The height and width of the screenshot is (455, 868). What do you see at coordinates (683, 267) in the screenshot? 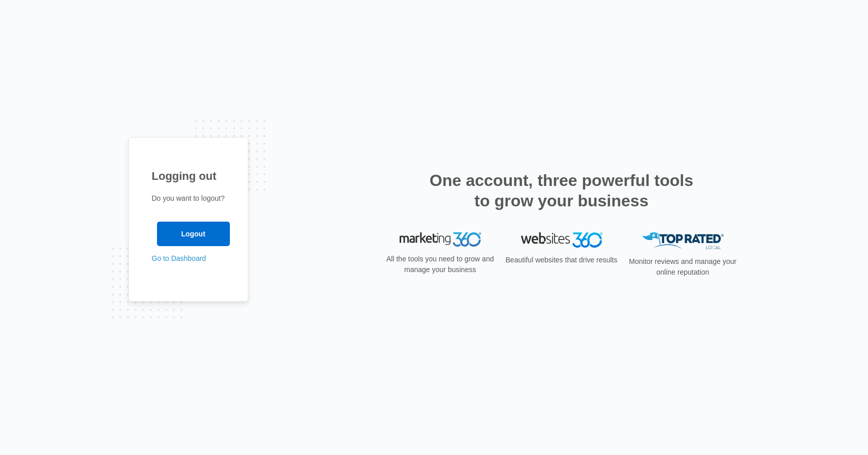
I see `p: Monitor reviews and manage your online reputation` at bounding box center [683, 267].